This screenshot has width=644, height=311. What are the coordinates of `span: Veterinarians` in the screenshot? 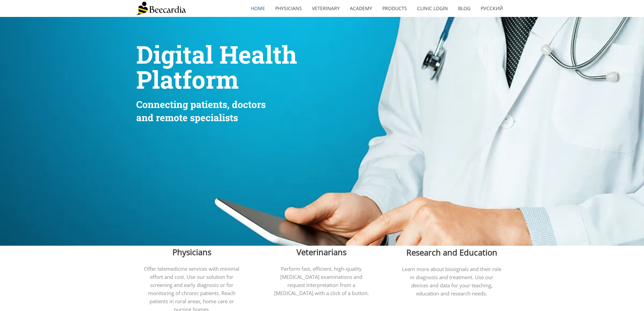 It's located at (322, 252).